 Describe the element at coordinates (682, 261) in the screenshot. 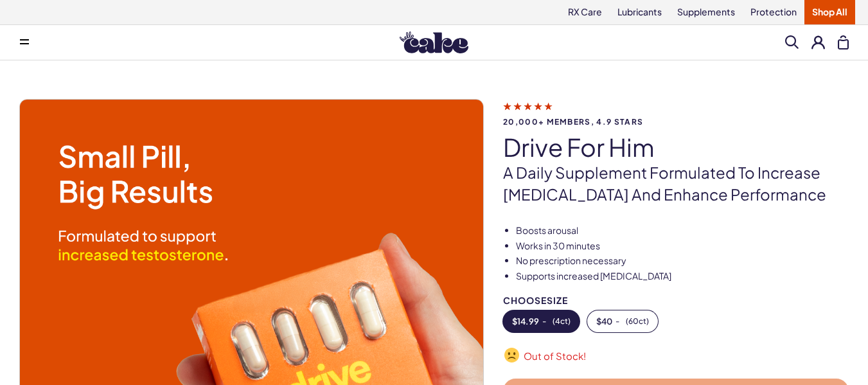

I see `li: No prescription necessary` at that location.